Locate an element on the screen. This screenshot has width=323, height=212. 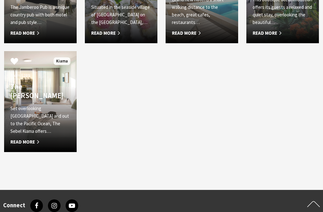
h3: Connect is located at coordinates (14, 205).